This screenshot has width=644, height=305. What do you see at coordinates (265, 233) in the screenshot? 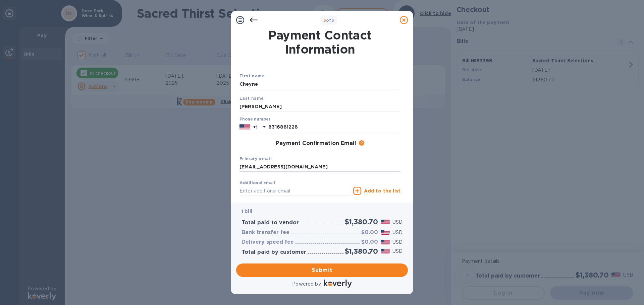
I see `h3: Bank transfer fee` at bounding box center [265, 233].